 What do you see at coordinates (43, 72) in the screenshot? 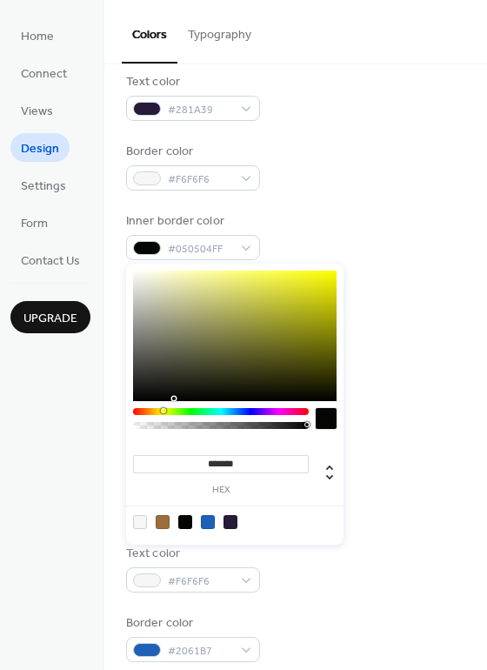
I see `a: Connect` at bounding box center [43, 72].